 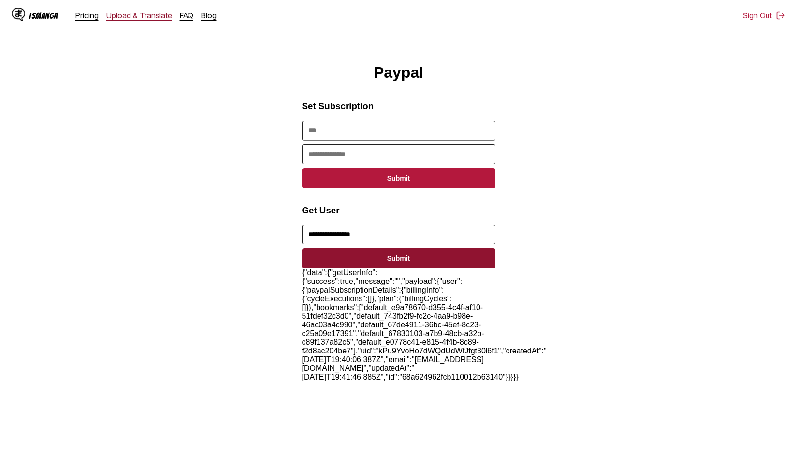 What do you see at coordinates (139, 15) in the screenshot?
I see `a: Upload & Translate` at bounding box center [139, 15].